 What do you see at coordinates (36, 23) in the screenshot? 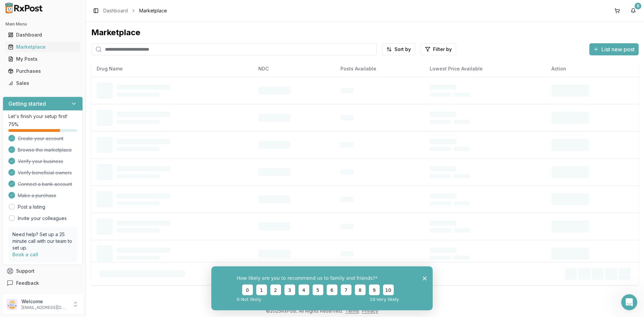
I see `button: 0` at bounding box center [36, 23].